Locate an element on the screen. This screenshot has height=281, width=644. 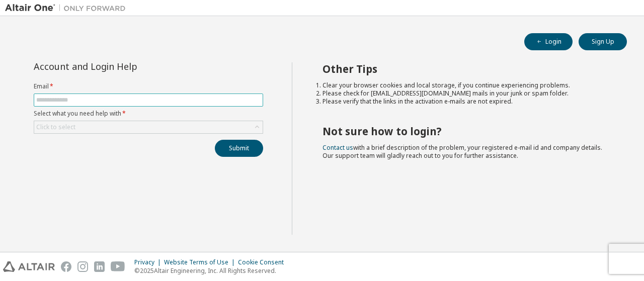
h2: Other Tips is located at coordinates (466, 69).